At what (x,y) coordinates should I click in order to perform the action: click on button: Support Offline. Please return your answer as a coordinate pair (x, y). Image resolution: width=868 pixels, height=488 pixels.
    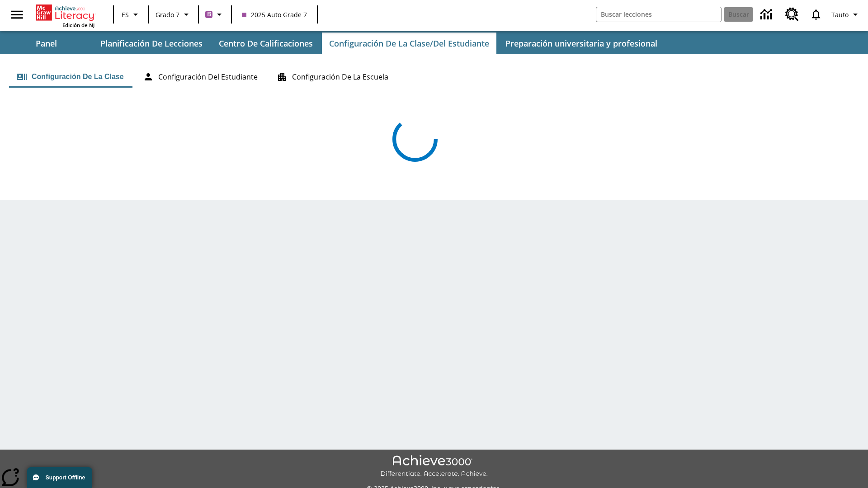
    Looking at the image, I should click on (60, 477).